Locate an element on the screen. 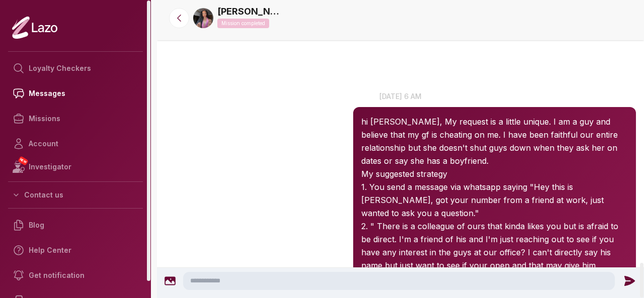 This screenshot has width=644, height=298. a: NEWInvestigator is located at coordinates (75, 167).